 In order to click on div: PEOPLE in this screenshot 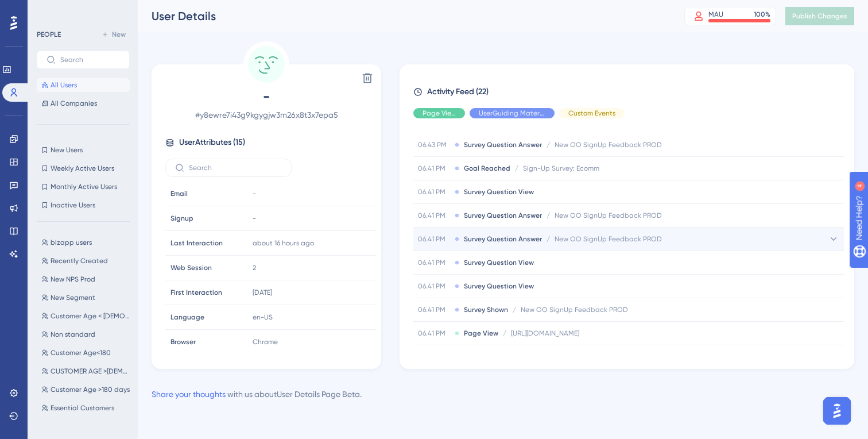, I will do `click(48, 34)`.